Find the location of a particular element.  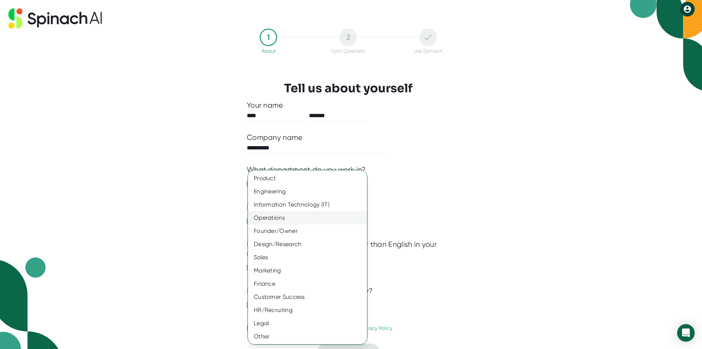

div: HR/Recruiting is located at coordinates (310, 310).